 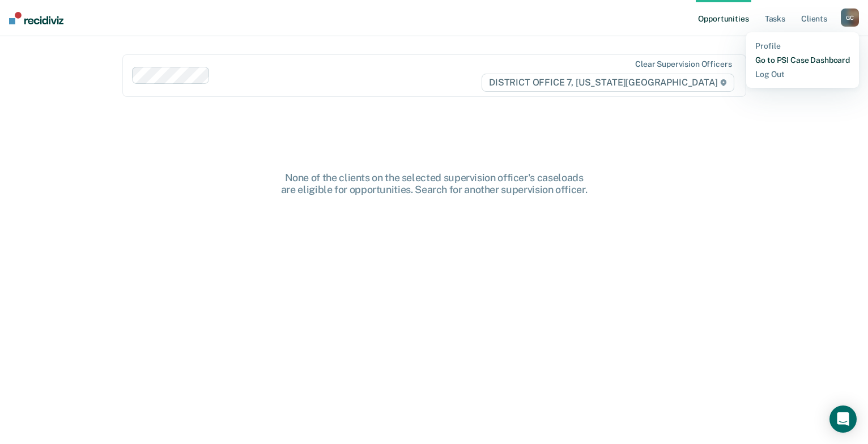 I want to click on a: Profile, so click(x=802, y=46).